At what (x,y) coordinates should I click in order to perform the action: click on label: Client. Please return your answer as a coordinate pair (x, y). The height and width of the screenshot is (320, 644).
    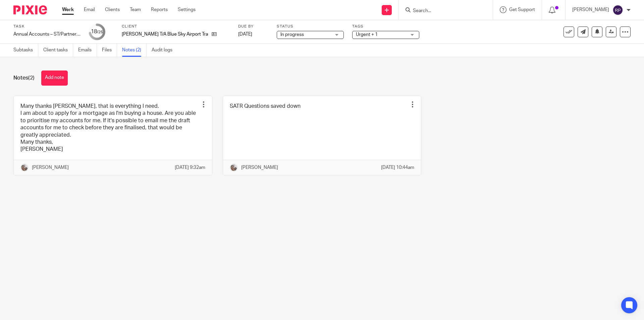
    Looking at the image, I should click on (176, 26).